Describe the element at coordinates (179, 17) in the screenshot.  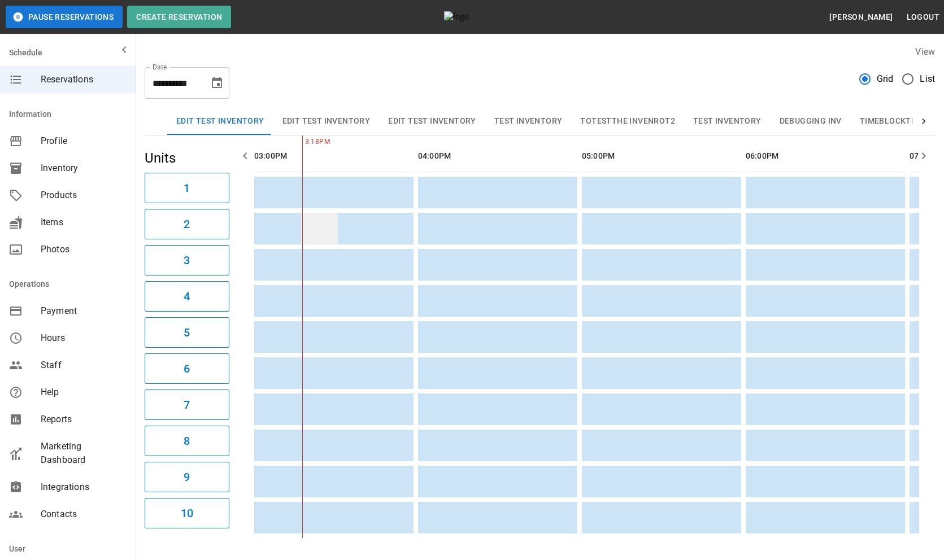
I see `button: Create Reservation` at that location.